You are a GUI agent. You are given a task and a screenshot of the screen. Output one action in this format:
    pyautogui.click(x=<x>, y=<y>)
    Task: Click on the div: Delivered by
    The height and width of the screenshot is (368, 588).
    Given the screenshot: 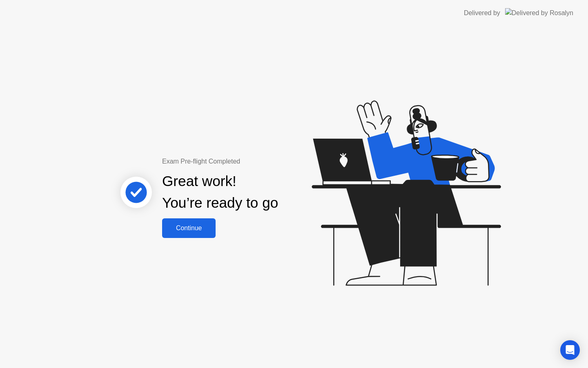 What is the action you would take?
    pyautogui.click(x=482, y=13)
    